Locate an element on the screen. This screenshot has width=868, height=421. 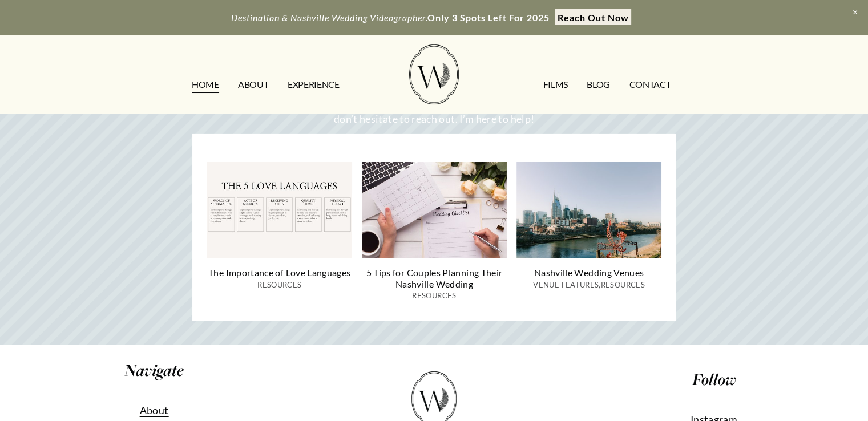
a: HOME is located at coordinates (205, 85).